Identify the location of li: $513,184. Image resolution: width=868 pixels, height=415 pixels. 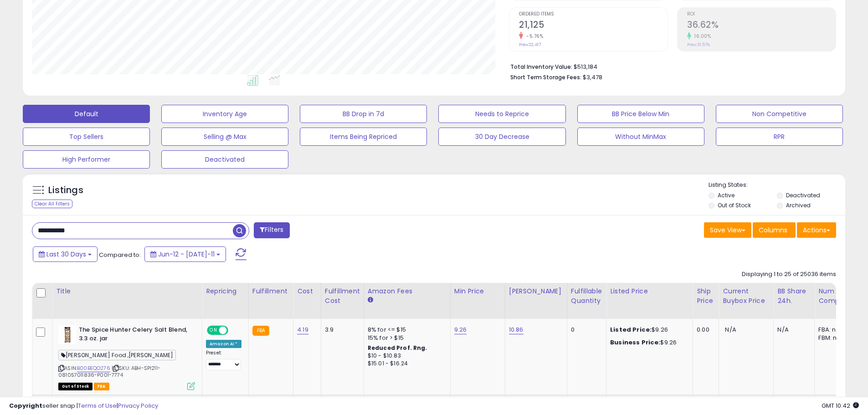
(670, 66).